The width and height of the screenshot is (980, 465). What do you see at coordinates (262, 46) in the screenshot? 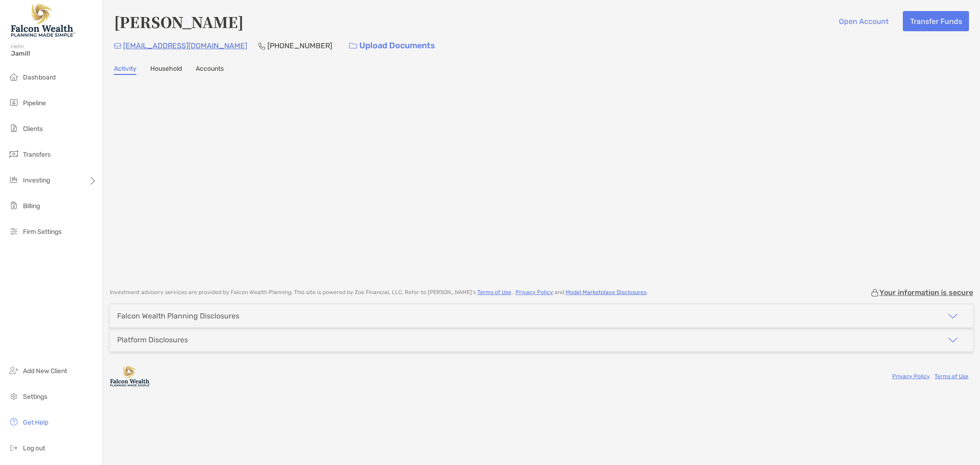
I see `img: Phone Icon` at bounding box center [262, 46].